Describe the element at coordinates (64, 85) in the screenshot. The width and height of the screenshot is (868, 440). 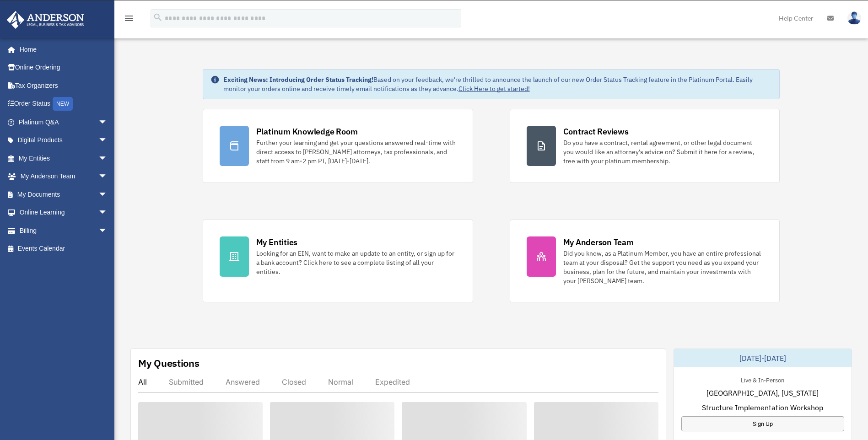
I see `a: Tax Organizers` at that location.